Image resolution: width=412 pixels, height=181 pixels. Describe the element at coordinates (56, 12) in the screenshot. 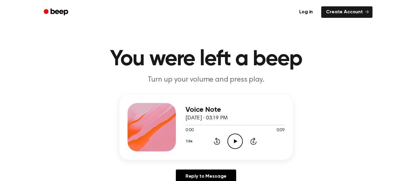

I see `a: Beep` at that location.